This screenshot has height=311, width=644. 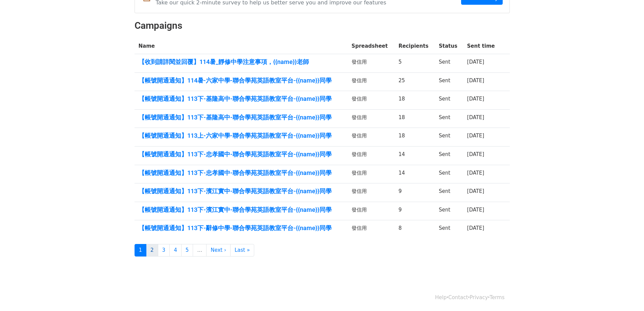 I want to click on td: 5, so click(x=414, y=63).